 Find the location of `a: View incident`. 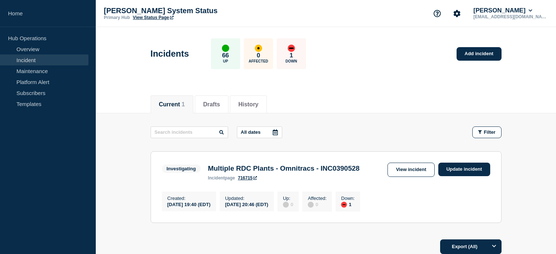

a: View incident is located at coordinates (411, 170).